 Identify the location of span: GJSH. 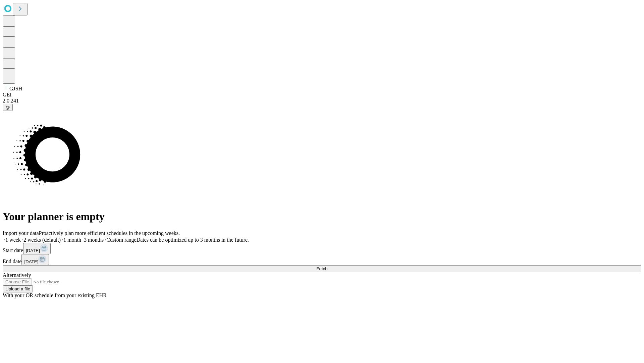
(16, 88).